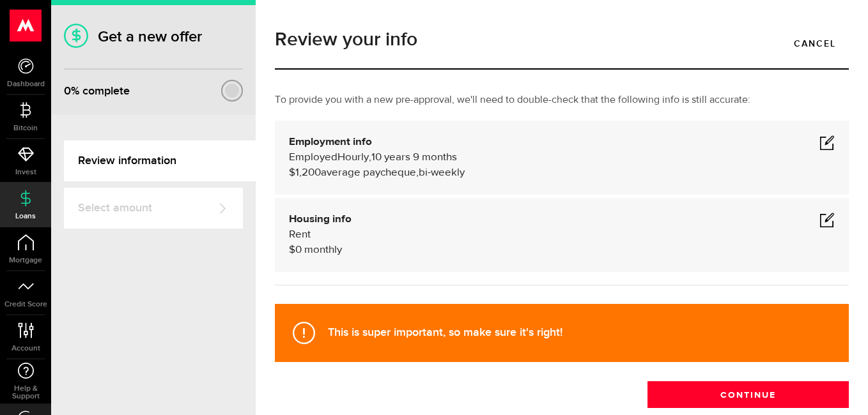 The image size is (868, 415). I want to click on button: Open LiveChat chat widget, so click(29, 24).